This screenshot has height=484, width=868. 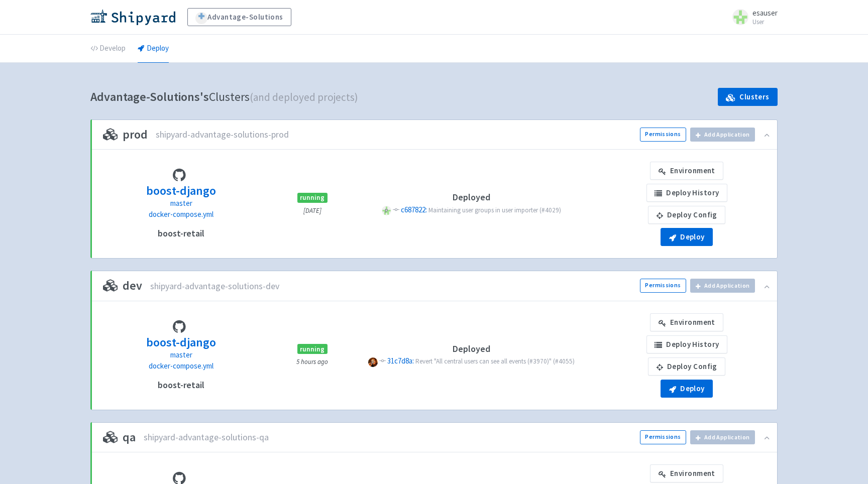 I want to click on h3: prod, so click(x=125, y=134).